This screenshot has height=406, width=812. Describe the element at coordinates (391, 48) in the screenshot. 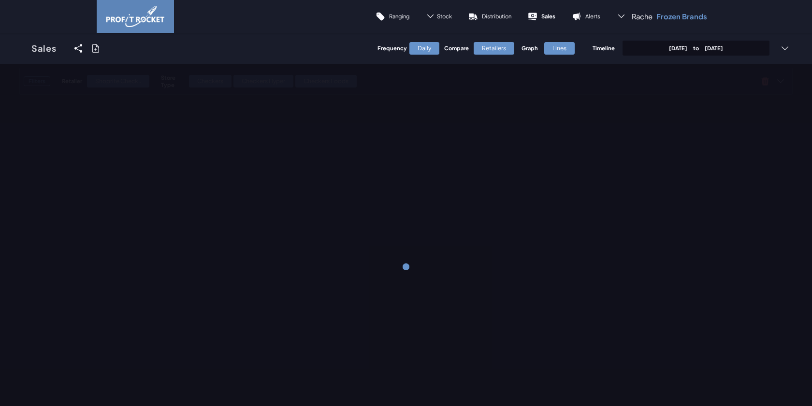

I see `h4: Frequency` at that location.